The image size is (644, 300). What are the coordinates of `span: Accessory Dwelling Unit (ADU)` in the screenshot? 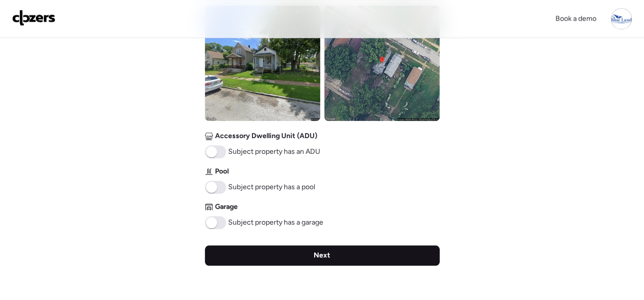 It's located at (266, 136).